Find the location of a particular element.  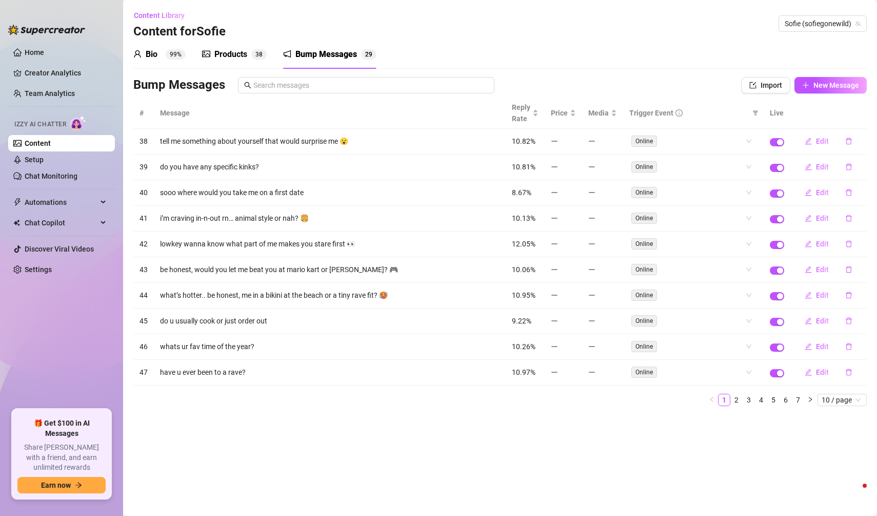

a: Discover Viral Videos is located at coordinates (59, 249).